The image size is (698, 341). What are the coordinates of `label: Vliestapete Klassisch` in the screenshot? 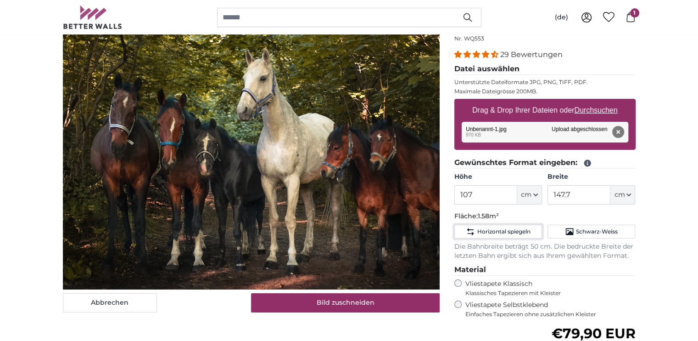 It's located at (547, 288).